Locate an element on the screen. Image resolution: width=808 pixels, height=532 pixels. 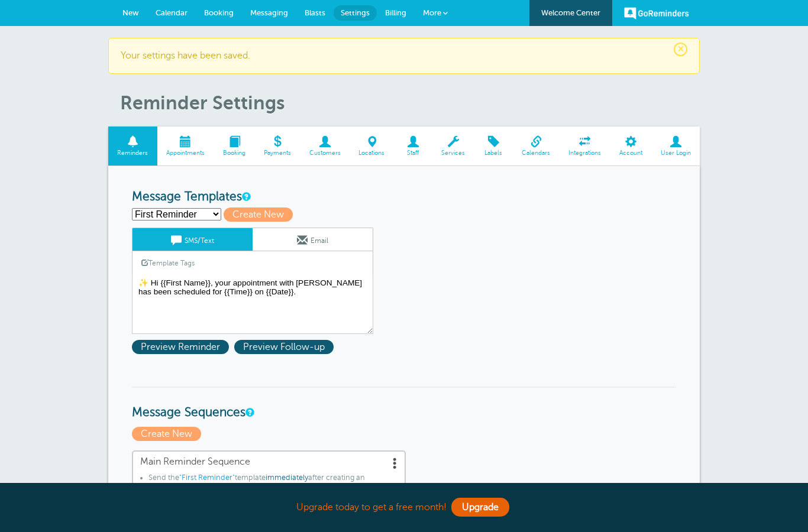
span: Main Reminder Sequence is located at coordinates (268, 462).